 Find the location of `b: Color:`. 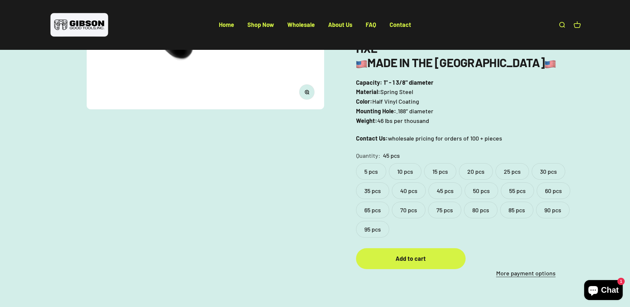

b: Color: is located at coordinates (364, 101).